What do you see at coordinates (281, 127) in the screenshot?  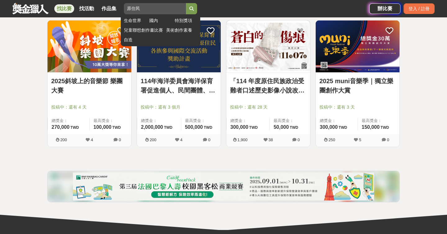 I see `span: 50,000` at bounding box center [281, 127].